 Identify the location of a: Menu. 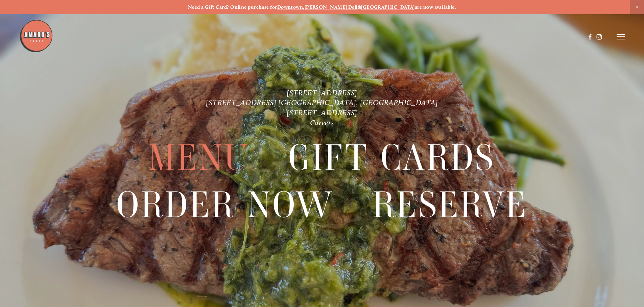
(199, 158).